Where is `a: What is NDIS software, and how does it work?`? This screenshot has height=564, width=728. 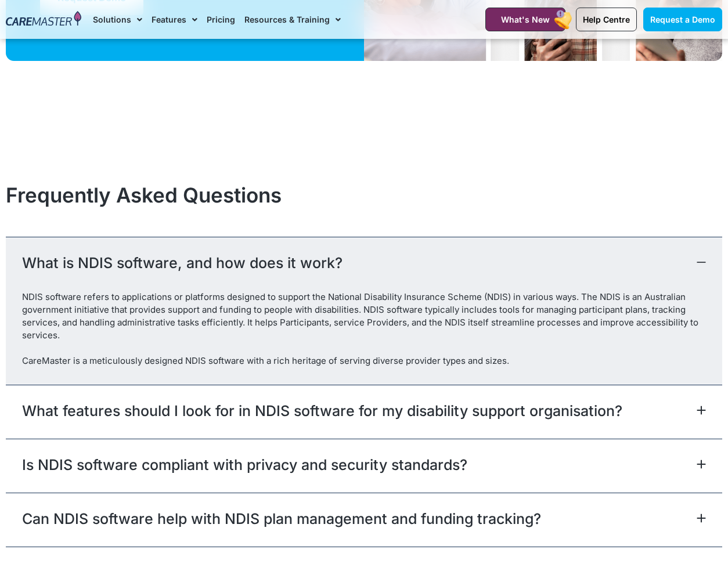 a: What is NDIS software, and how does it work? is located at coordinates (182, 263).